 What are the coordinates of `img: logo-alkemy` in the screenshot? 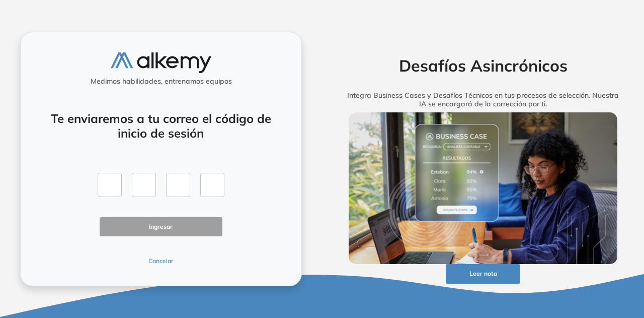 It's located at (161, 62).